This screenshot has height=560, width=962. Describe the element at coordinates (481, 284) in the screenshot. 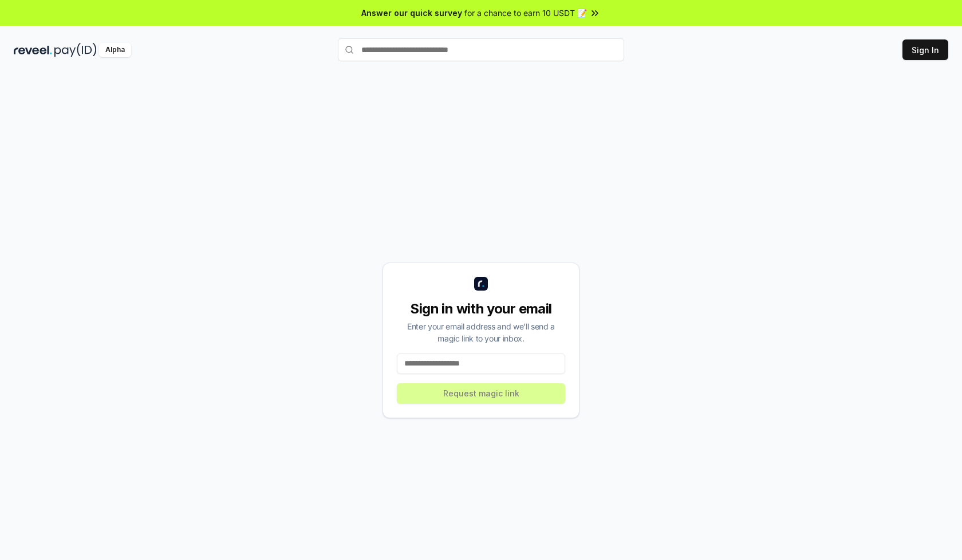

I see `img: logo_small` at that location.